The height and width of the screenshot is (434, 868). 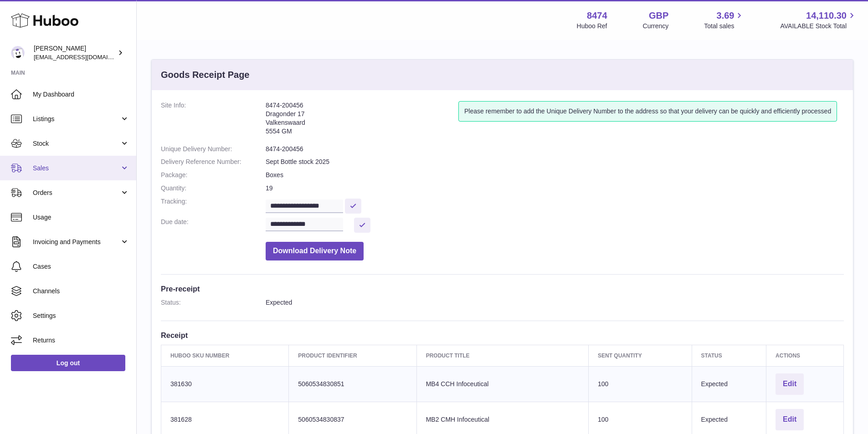 I want to click on td: MB4 CCH Infoceutical, so click(x=502, y=384).